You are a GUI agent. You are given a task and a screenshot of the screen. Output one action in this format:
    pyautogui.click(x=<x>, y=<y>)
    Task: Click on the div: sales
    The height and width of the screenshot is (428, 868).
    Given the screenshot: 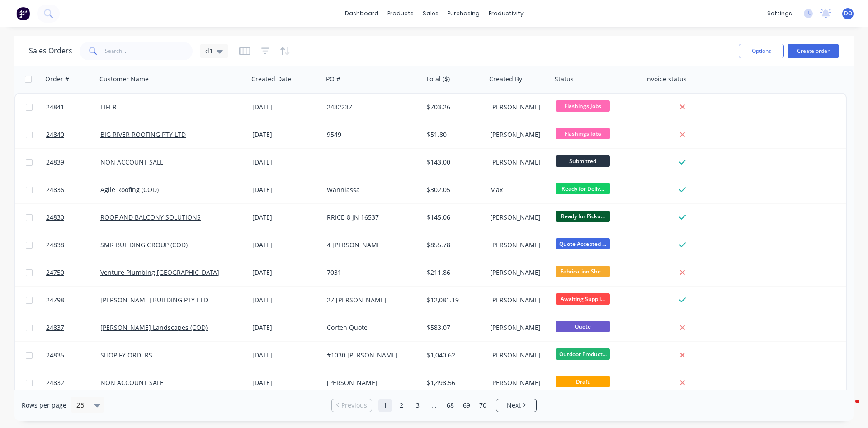 What is the action you would take?
    pyautogui.click(x=431, y=14)
    